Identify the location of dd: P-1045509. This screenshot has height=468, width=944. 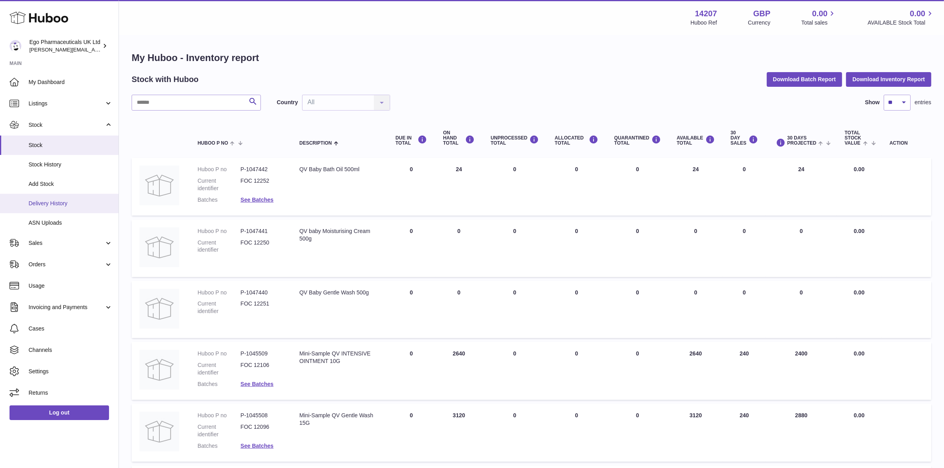
(262, 354).